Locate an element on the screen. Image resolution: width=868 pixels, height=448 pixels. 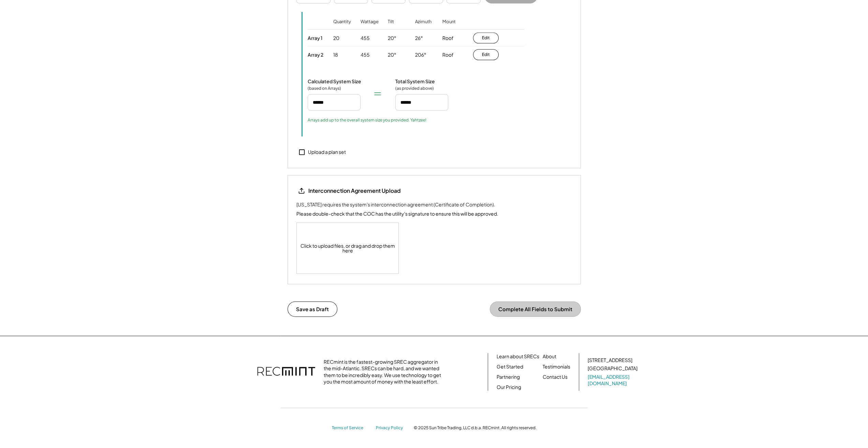
a: Our Pricing is located at coordinates (509, 387).